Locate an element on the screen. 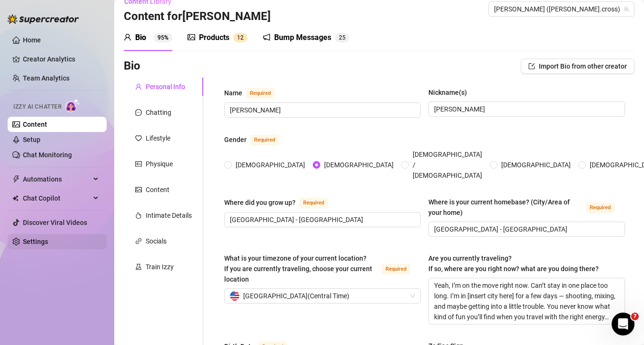  img: us is located at coordinates (234, 296).